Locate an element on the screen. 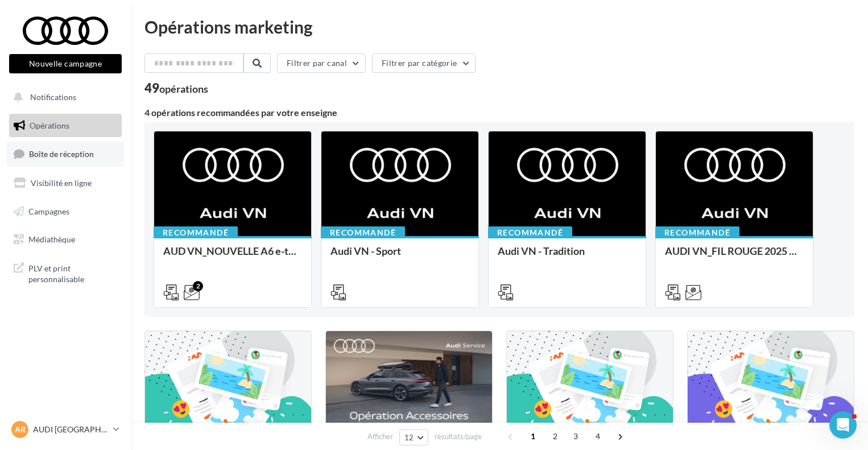 The height and width of the screenshot is (450, 868). span: Afficher is located at coordinates (380, 436).